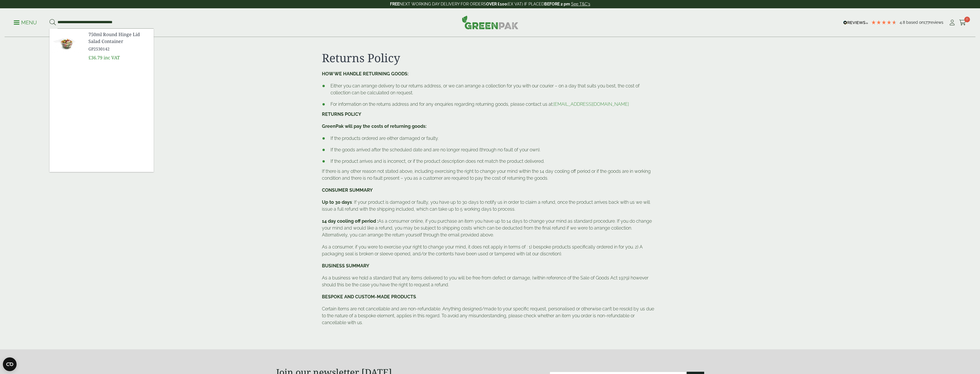 Image resolution: width=980 pixels, height=374 pixels. I want to click on li: If the products ordered are either damaged or faulty., so click(490, 138).